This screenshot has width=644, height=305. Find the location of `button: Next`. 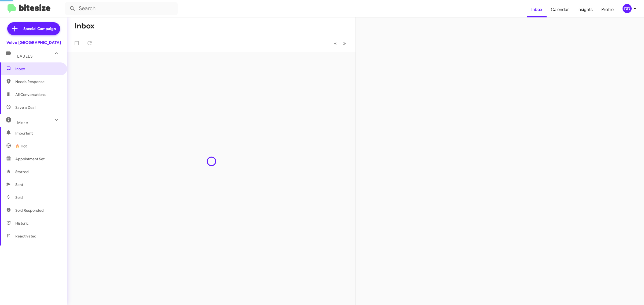

button: Next is located at coordinates (344, 43).